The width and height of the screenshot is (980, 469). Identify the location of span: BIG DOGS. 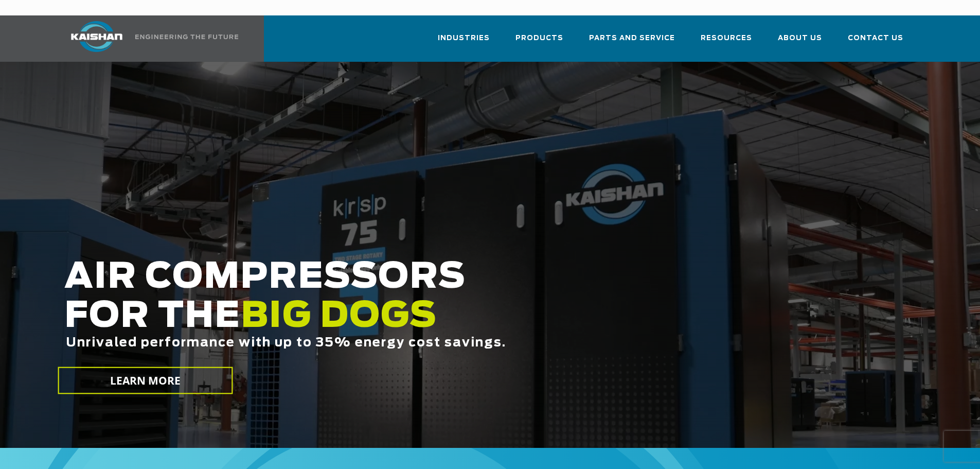
(339, 316).